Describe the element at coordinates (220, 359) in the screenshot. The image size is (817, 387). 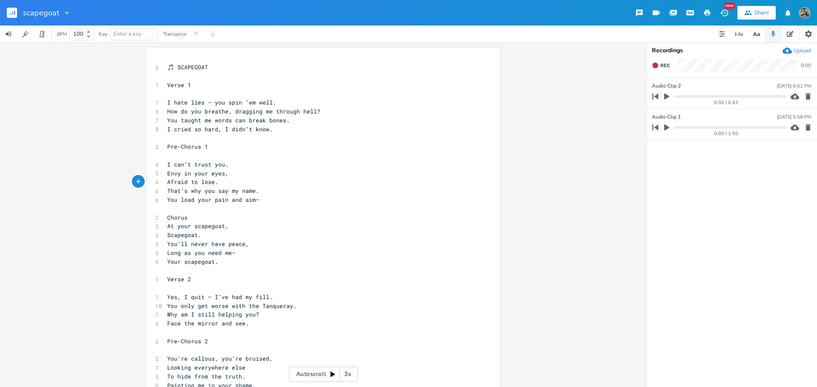
I see `span: You’re callous, you’re bruised,` at that location.